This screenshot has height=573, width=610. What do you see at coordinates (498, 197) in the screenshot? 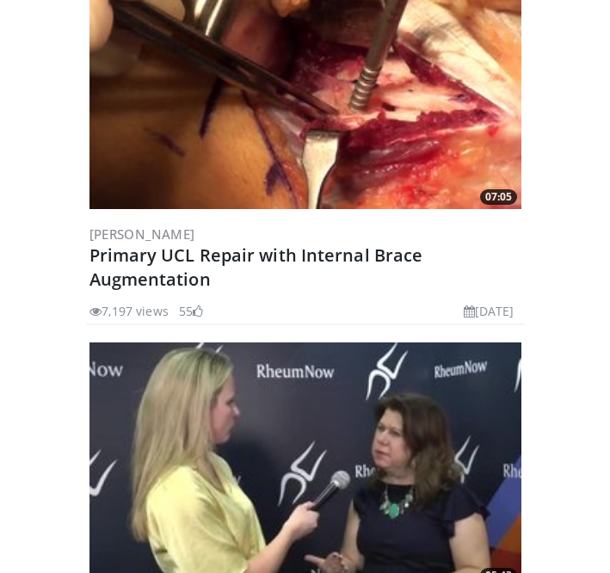
I see `span: 07:05` at bounding box center [498, 197].